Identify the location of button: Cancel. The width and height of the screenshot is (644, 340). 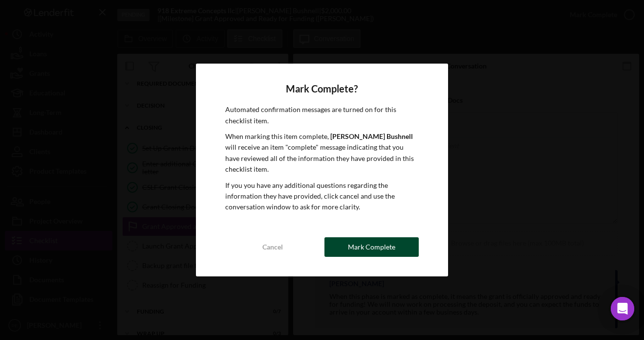
(272, 247).